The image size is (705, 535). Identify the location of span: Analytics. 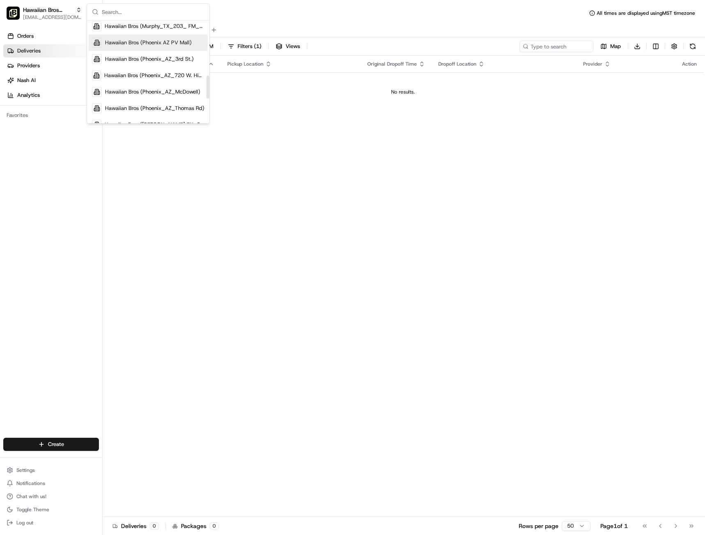
(28, 95).